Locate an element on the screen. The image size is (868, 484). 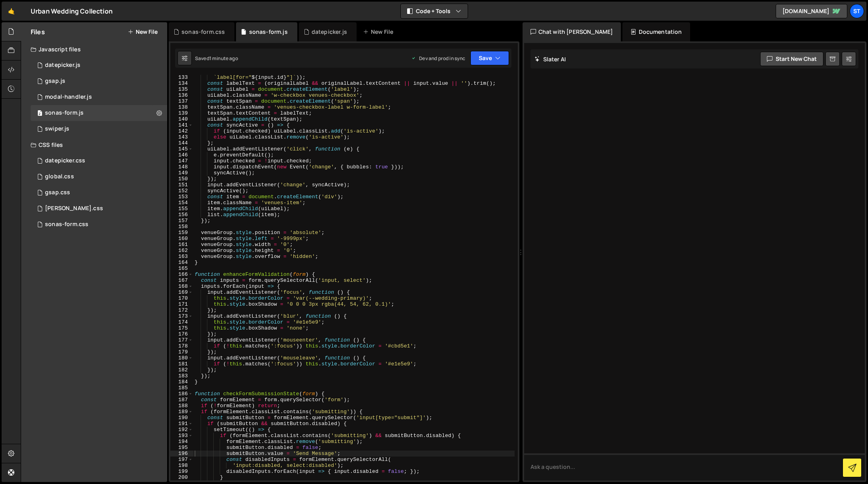
h2: Files is located at coordinates (38, 32).